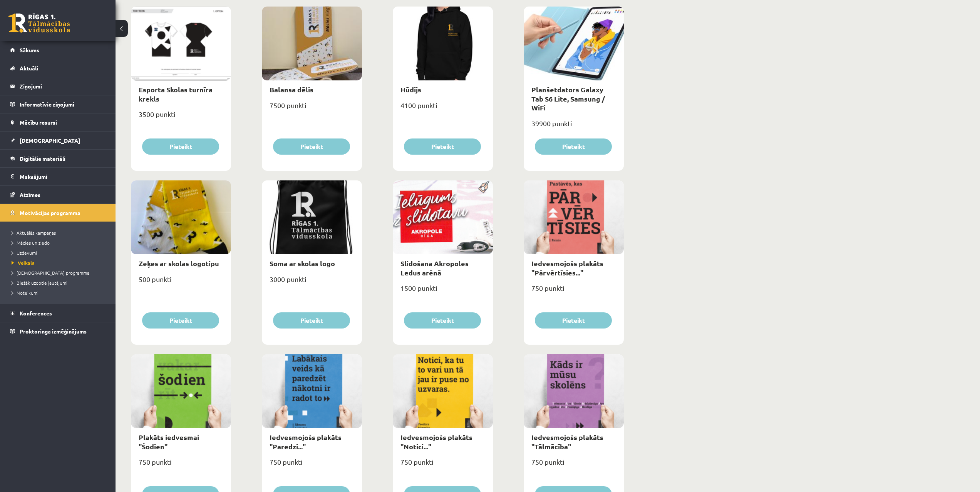 The width and height of the screenshot is (980, 492). Describe the element at coordinates (25, 293) in the screenshot. I see `span: Noteikumi` at that location.